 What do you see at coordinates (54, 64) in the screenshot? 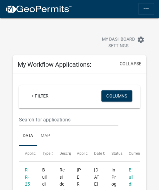
I see `h5: My Workflow Applications:` at bounding box center [54, 64].